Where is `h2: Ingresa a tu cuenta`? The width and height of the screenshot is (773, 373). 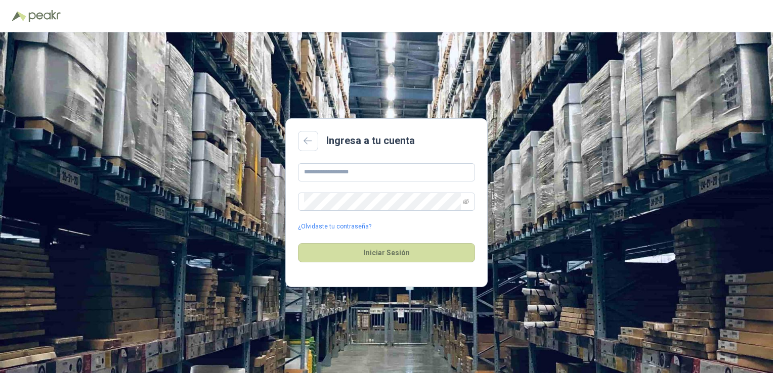 h2: Ingresa a tu cuenta is located at coordinates (370, 141).